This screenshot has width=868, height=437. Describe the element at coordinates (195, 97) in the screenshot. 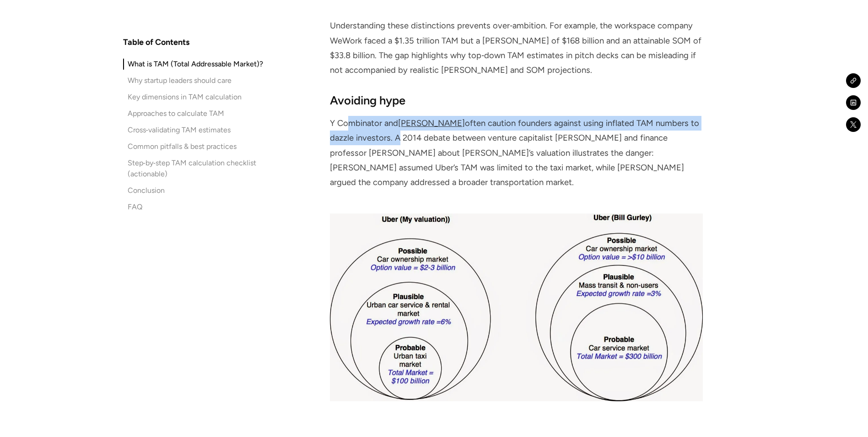

I see `a: Key dimensions in TAM calculation` at that location.